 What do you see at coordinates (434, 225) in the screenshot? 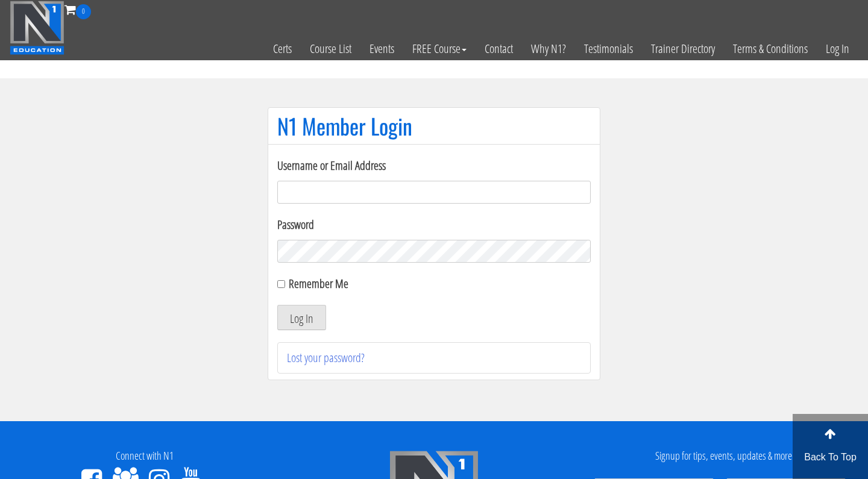
I see `label: Password` at bounding box center [434, 225].